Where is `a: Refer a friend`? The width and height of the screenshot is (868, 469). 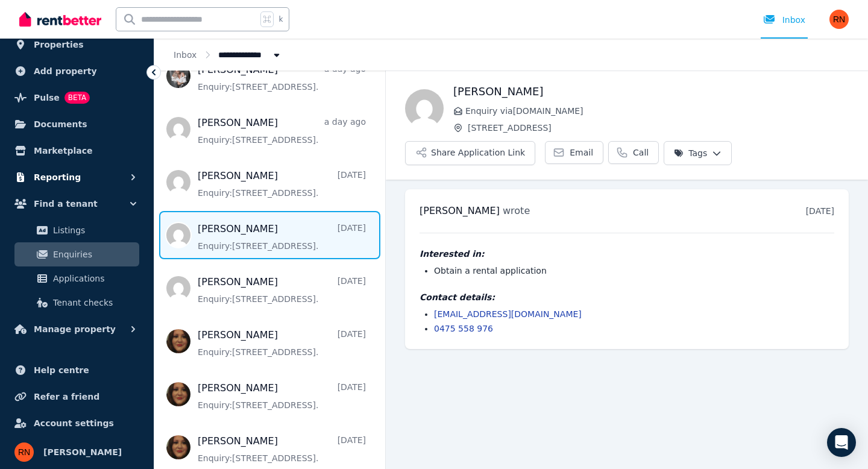
a: Refer a friend is located at coordinates (77, 397).